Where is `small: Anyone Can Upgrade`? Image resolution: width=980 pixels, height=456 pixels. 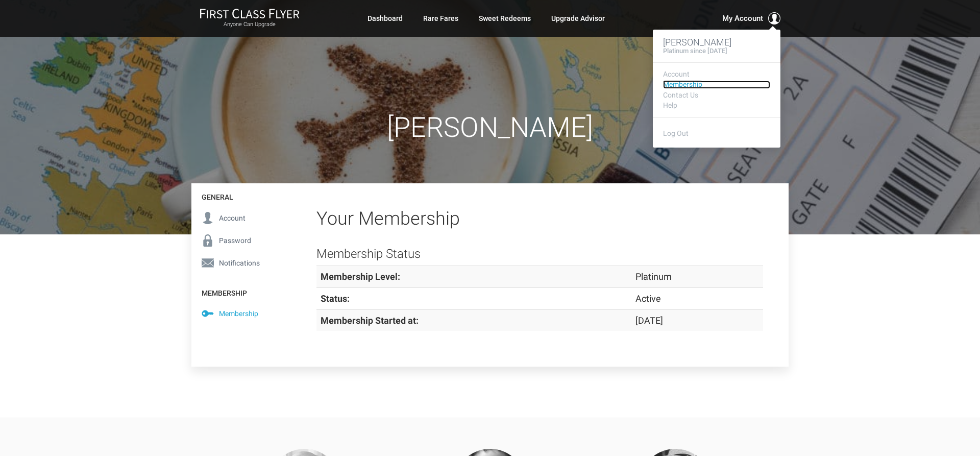 small: Anyone Can Upgrade is located at coordinates (249, 25).